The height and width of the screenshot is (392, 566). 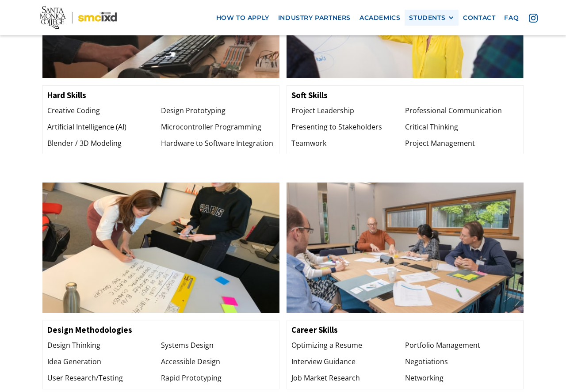 I want to click on img: Santa Monica College - SMC IxD logo, so click(x=78, y=17).